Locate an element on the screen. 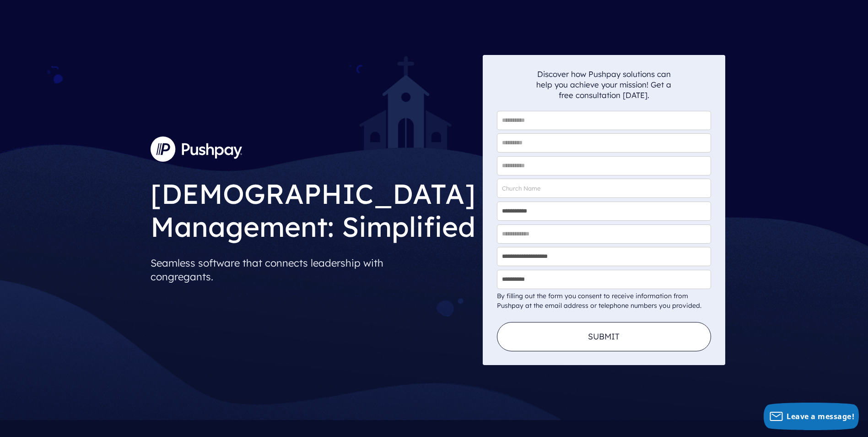  span: Leave a message! is located at coordinates (820, 417).